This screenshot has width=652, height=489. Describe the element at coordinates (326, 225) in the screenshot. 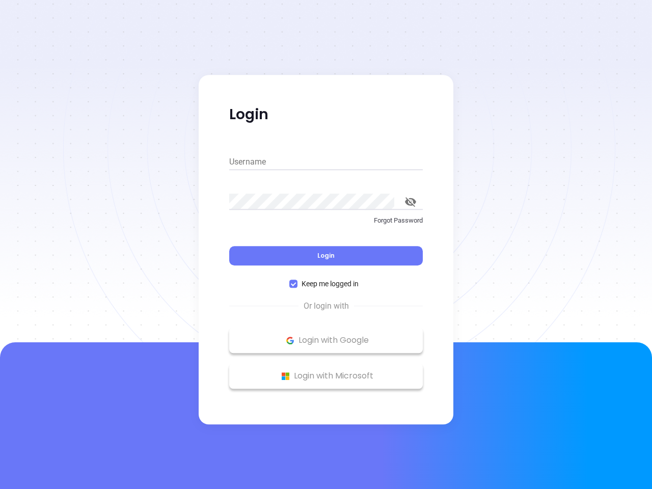

I see `a: Forgot Password` at that location.